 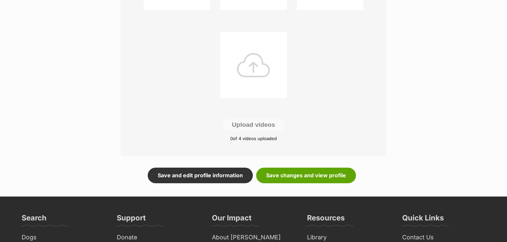 What do you see at coordinates (253, 139) in the screenshot?
I see `p: of 4 videos uploaded` at bounding box center [253, 139].